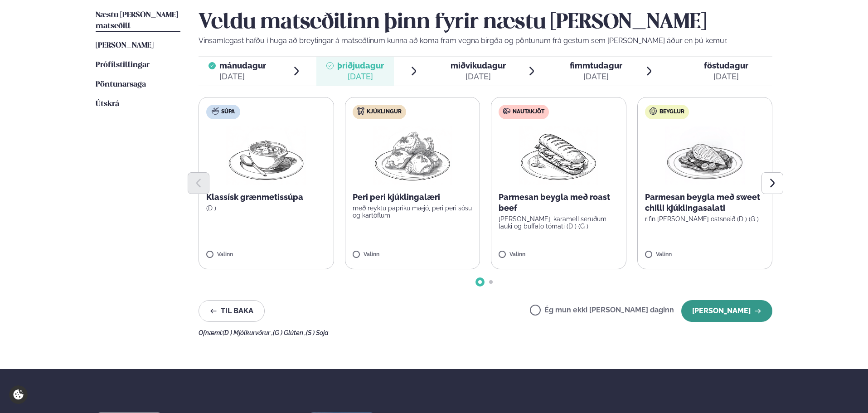 The image size is (868, 413). What do you see at coordinates (317, 333) in the screenshot?
I see `span: (S ) Soja` at bounding box center [317, 333].